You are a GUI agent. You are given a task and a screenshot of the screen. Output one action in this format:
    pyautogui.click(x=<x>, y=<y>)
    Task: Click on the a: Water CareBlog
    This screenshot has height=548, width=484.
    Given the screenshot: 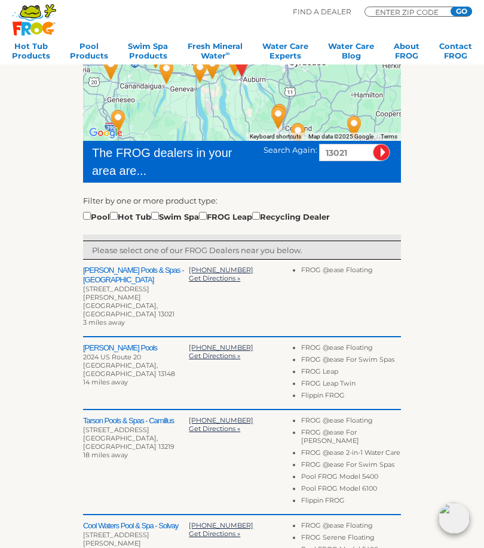 What is the action you would take?
    pyautogui.click(x=350, y=53)
    